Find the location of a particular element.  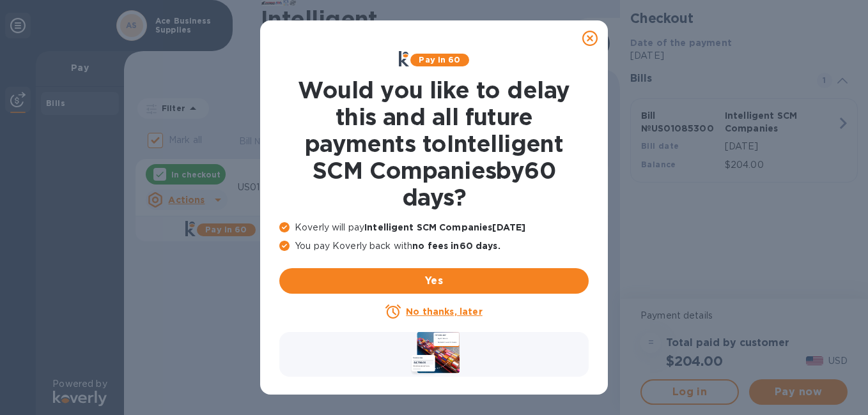

span: Yes is located at coordinates (434, 281).